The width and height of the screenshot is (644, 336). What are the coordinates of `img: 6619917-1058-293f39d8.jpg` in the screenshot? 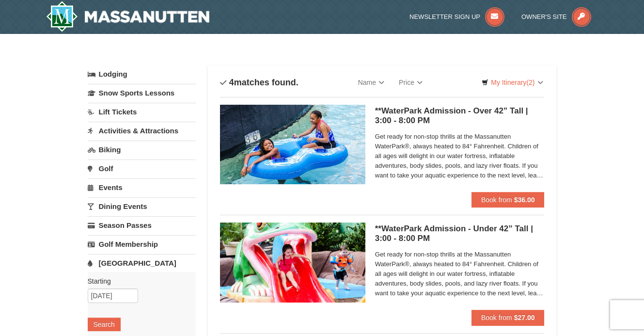 It's located at (292, 145).